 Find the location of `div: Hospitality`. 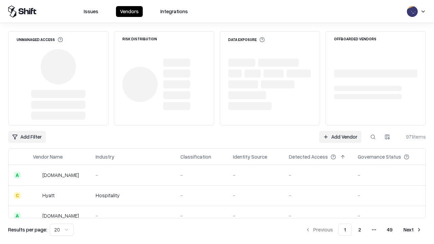

div: Hospitality is located at coordinates (132, 195).